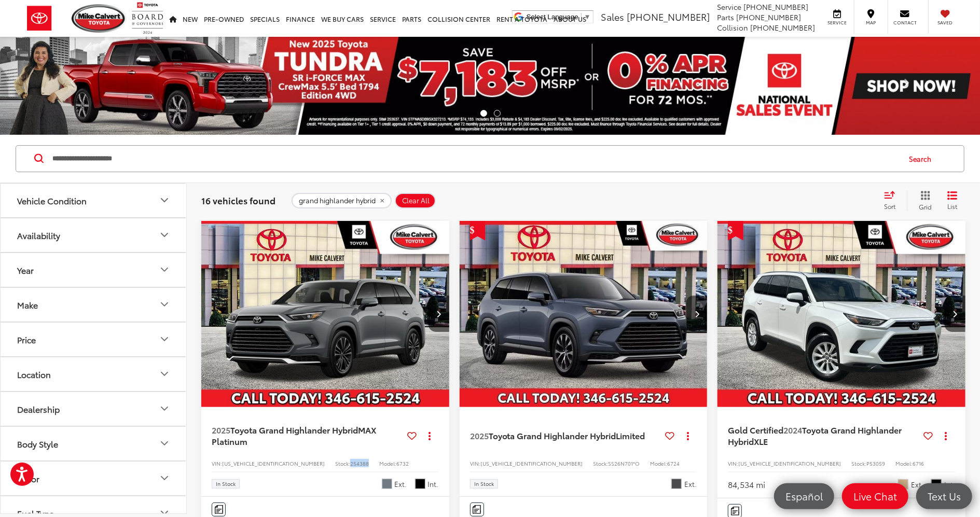 The image size is (980, 517). I want to click on form: Search by Make, Model, or Keyword, so click(475, 159).